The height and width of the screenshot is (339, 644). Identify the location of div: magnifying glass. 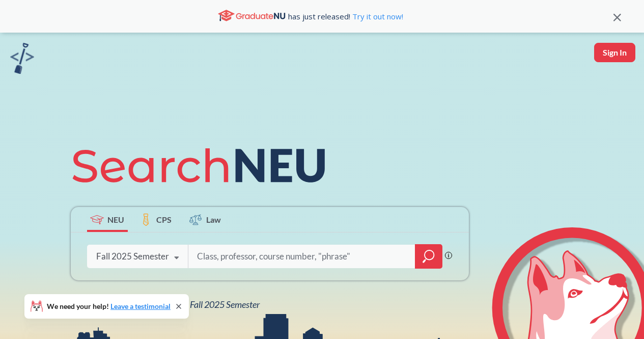
(428, 256).